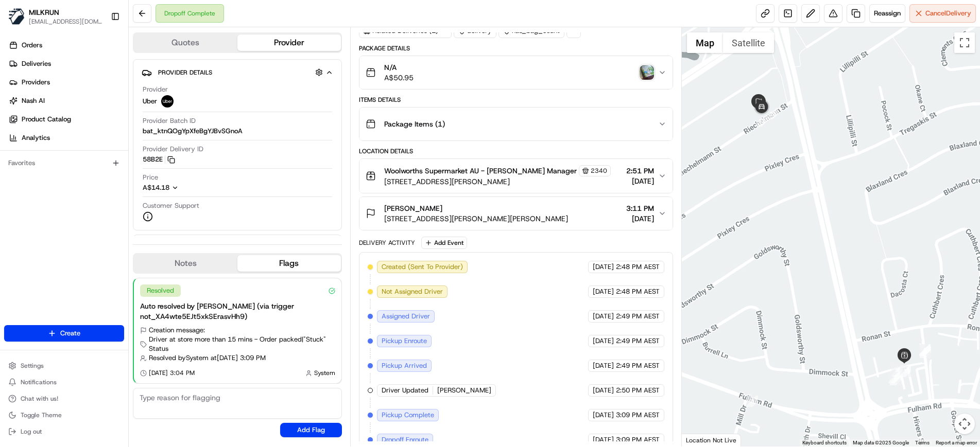 The height and width of the screenshot is (447, 980). I want to click on button: 58B2E, so click(159, 159).